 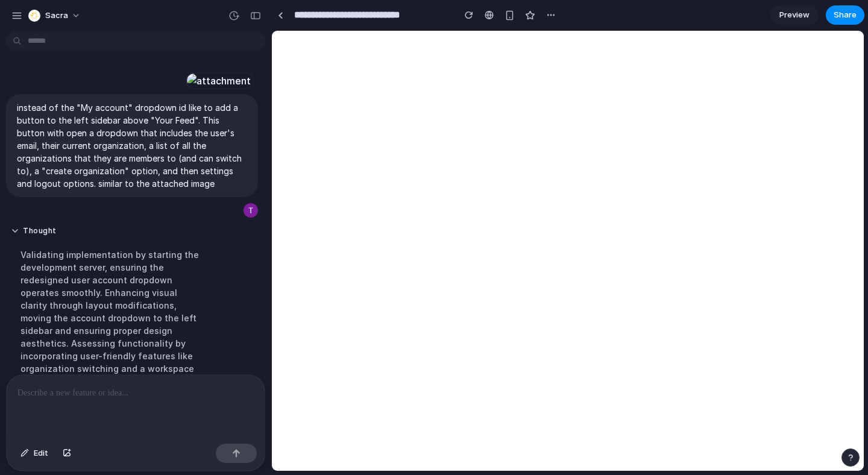 What do you see at coordinates (794, 15) in the screenshot?
I see `span: Preview` at bounding box center [794, 15].